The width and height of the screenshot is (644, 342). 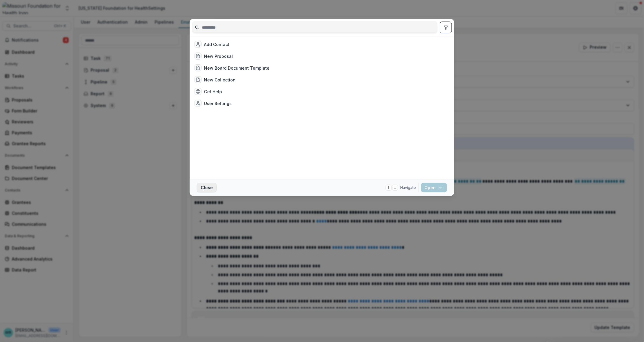 What do you see at coordinates (206, 188) in the screenshot?
I see `button: Close` at bounding box center [206, 188].